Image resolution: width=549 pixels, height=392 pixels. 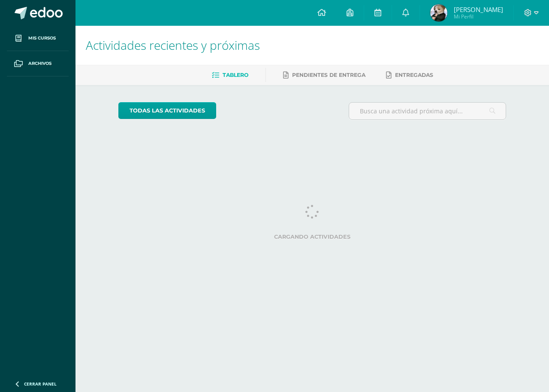 I want to click on span: Actividades recientes y próximas, so click(x=173, y=45).